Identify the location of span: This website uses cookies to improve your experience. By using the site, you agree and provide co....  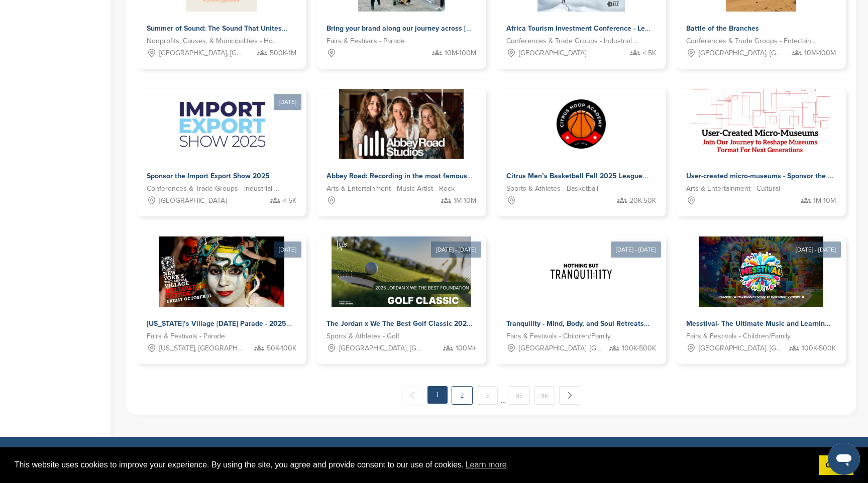
(412, 465).